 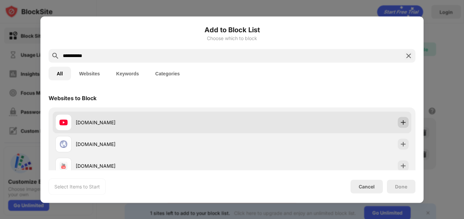 I want to click on img: search-close, so click(x=409, y=56).